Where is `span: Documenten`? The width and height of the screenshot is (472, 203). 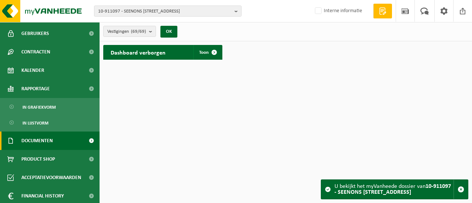 span: Documenten is located at coordinates (37, 141).